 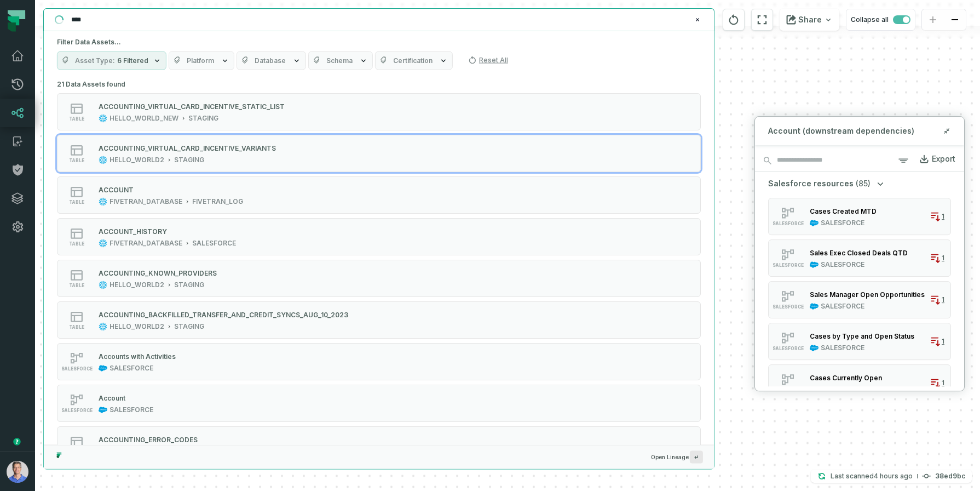 What do you see at coordinates (116, 189) in the screenshot?
I see `div: ACCOUNT` at bounding box center [116, 189].